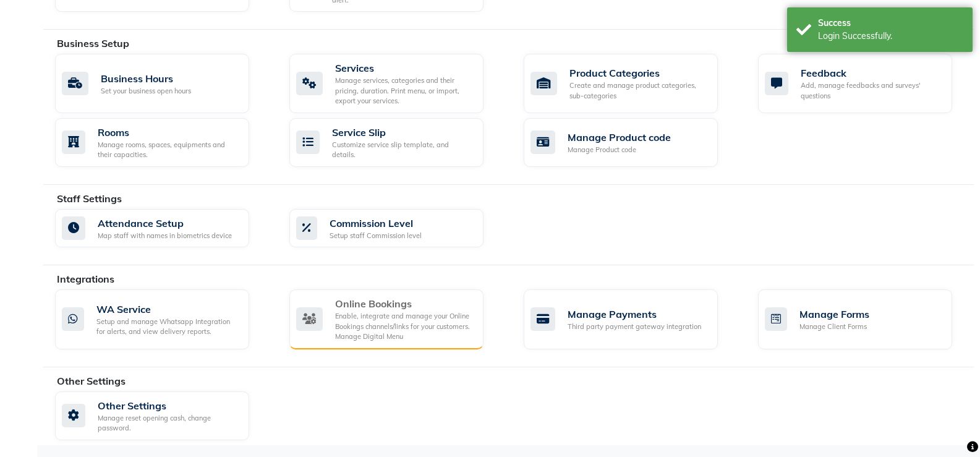 This screenshot has width=980, height=457. I want to click on div: Create and manage product categories, sub-categories, so click(639, 91).